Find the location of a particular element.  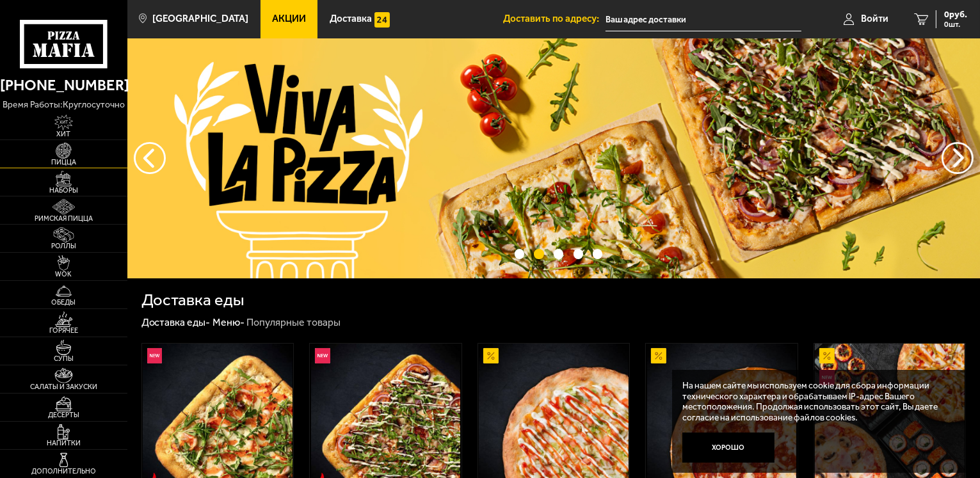

img: 15daf4d41897b9f0e9f617042186c801.svg is located at coordinates (382, 20).